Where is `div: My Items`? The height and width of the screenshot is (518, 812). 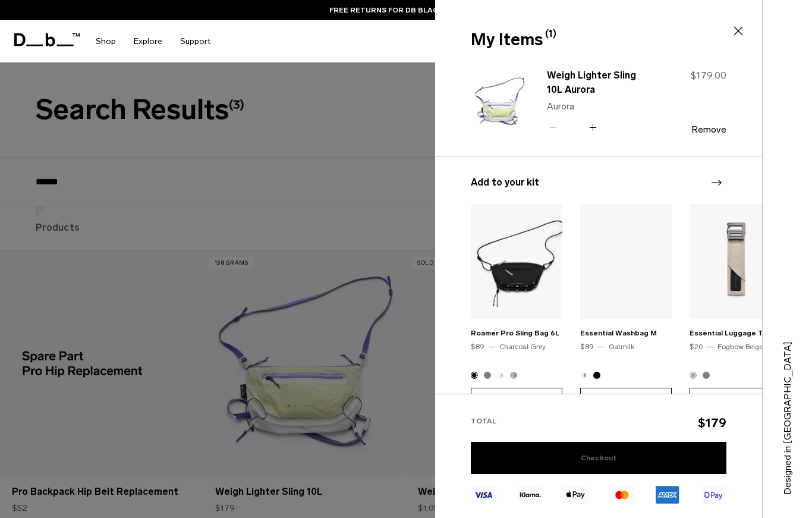
div: My Items is located at coordinates (597, 40).